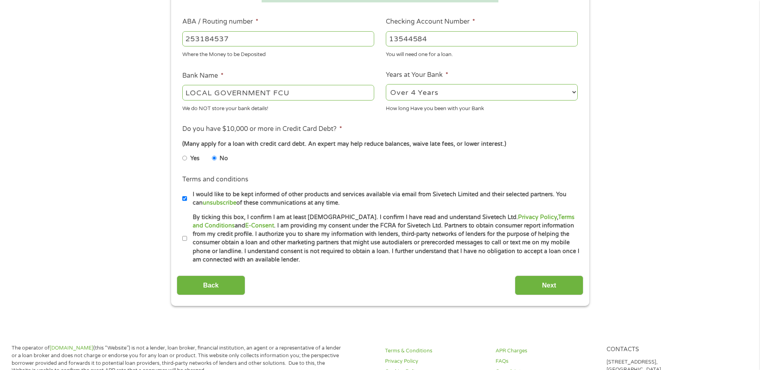 The height and width of the screenshot is (370, 760). What do you see at coordinates (259, 225) in the screenshot?
I see `a: E-Consent` at bounding box center [259, 225].